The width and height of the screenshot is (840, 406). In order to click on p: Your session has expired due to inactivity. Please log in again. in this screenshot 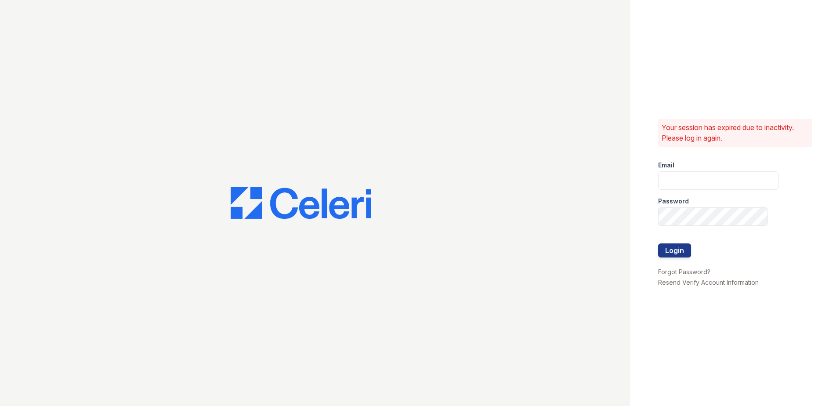, I will do `click(735, 133)`.